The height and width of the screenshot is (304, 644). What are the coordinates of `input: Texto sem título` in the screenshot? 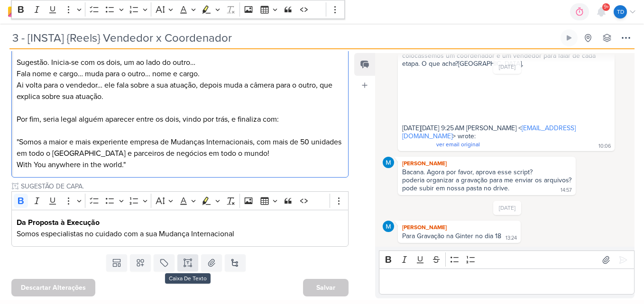 It's located at (184, 186).